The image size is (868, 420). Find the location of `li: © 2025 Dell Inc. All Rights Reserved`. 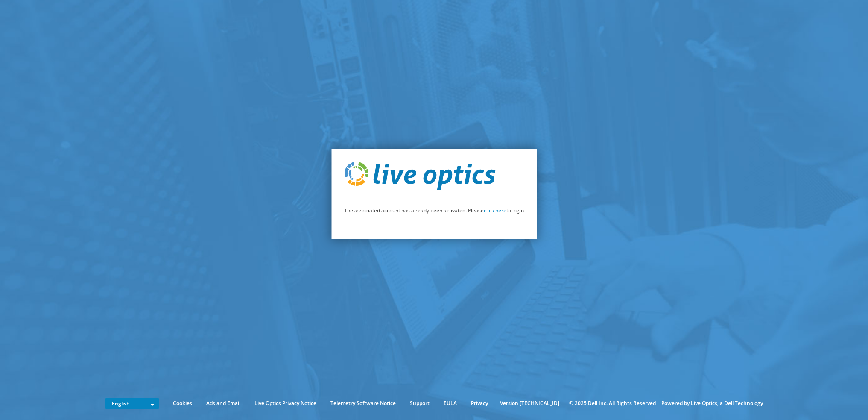

li: © 2025 Dell Inc. All Rights Reserved is located at coordinates (612, 404).